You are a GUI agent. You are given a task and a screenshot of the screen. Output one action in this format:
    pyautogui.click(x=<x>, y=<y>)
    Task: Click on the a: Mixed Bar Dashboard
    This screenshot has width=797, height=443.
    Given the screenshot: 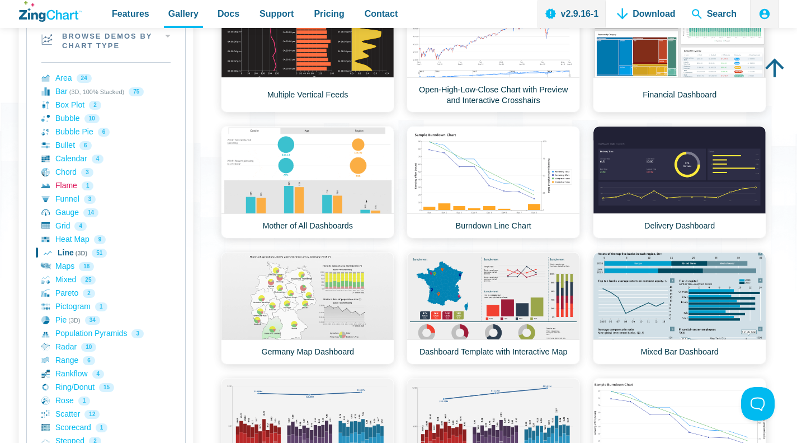 What is the action you would take?
    pyautogui.click(x=680, y=308)
    